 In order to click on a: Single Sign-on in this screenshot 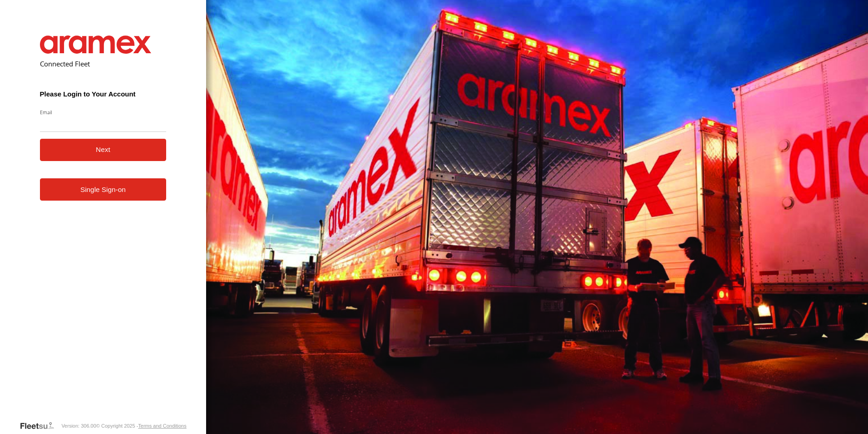, I will do `click(103, 189)`.